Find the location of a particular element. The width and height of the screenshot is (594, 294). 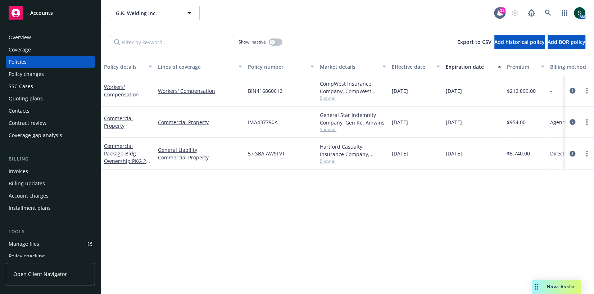

img: photo is located at coordinates (580, 13).